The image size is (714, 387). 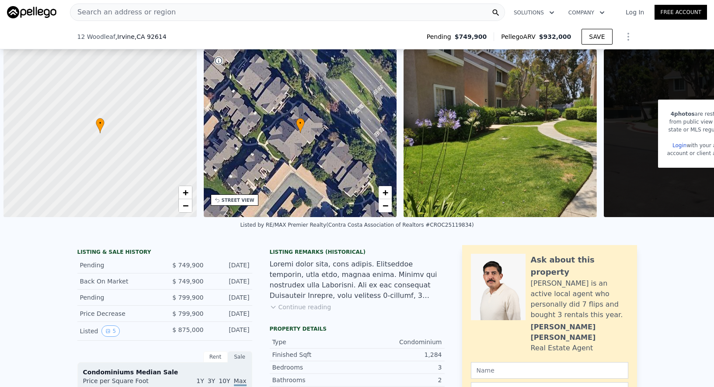 What do you see at coordinates (119, 314) in the screenshot?
I see `div: Price Decrease` at bounding box center [119, 314].